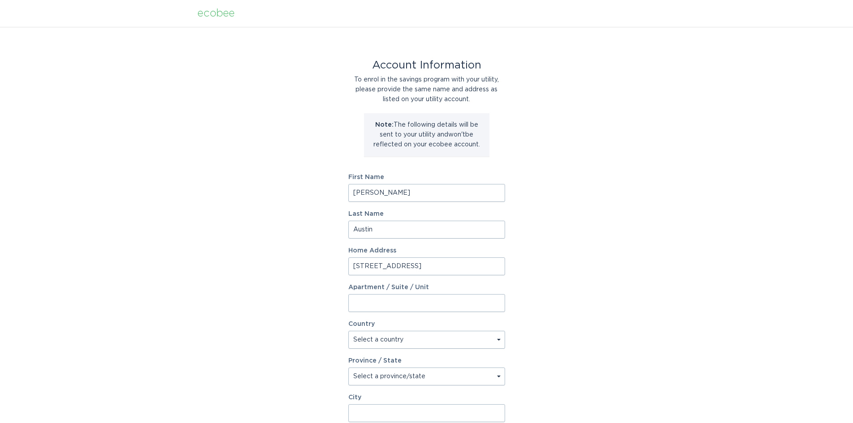 The width and height of the screenshot is (853, 423). Describe the element at coordinates (427, 397) in the screenshot. I see `label: City` at that location.